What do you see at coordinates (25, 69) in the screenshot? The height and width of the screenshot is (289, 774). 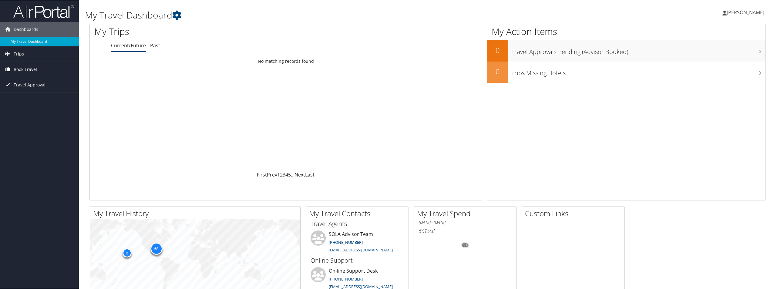 I see `span: Book Travel` at bounding box center [25, 69].